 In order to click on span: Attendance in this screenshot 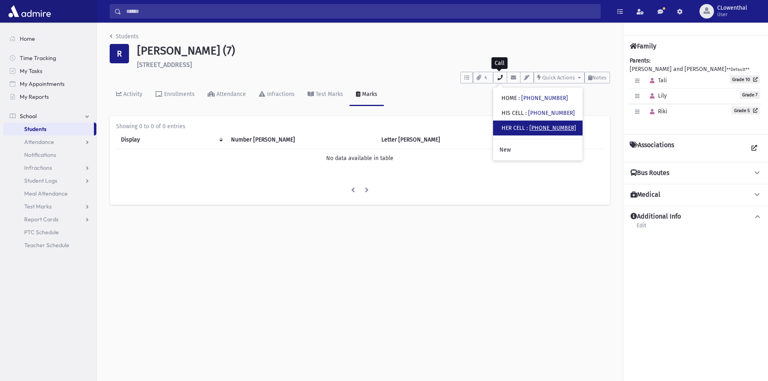, I will do `click(39, 142)`.